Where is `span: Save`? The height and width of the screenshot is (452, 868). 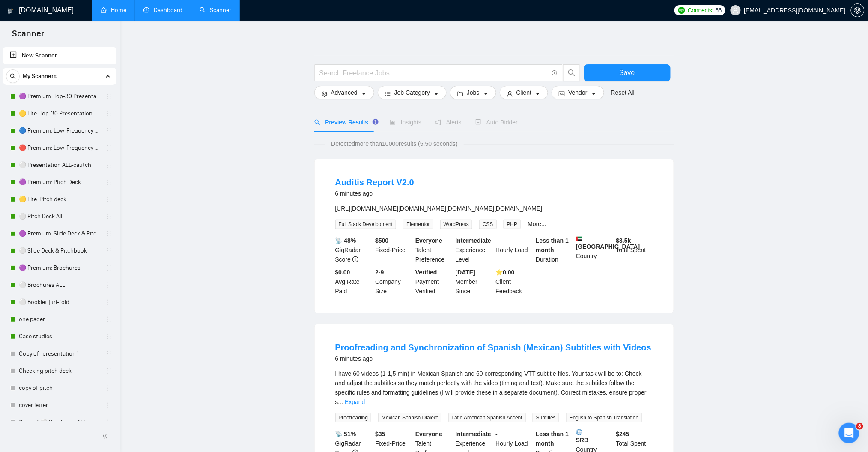 span: Save is located at coordinates (627, 72).